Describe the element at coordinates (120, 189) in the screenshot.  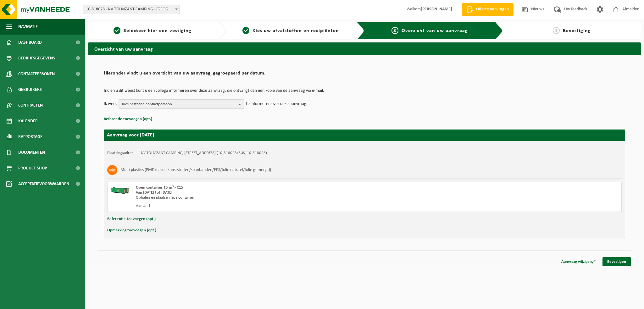
I see `img: HK-XC-15-GN-00.png` at that location.